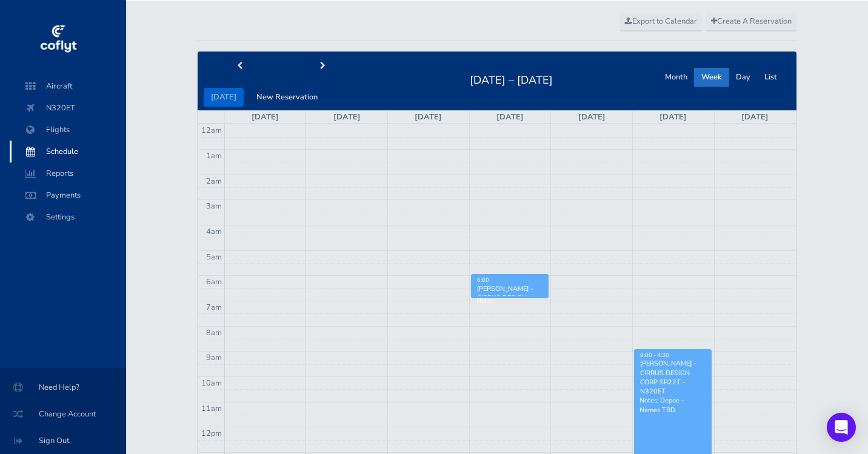 The image size is (868, 454). What do you see at coordinates (661, 21) in the screenshot?
I see `span: Export to Calendar` at bounding box center [661, 21].